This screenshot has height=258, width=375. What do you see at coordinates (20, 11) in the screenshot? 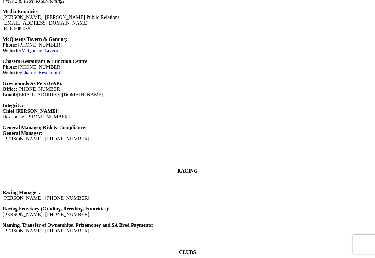
I see `strong: Media Enquiries` at bounding box center [20, 11].